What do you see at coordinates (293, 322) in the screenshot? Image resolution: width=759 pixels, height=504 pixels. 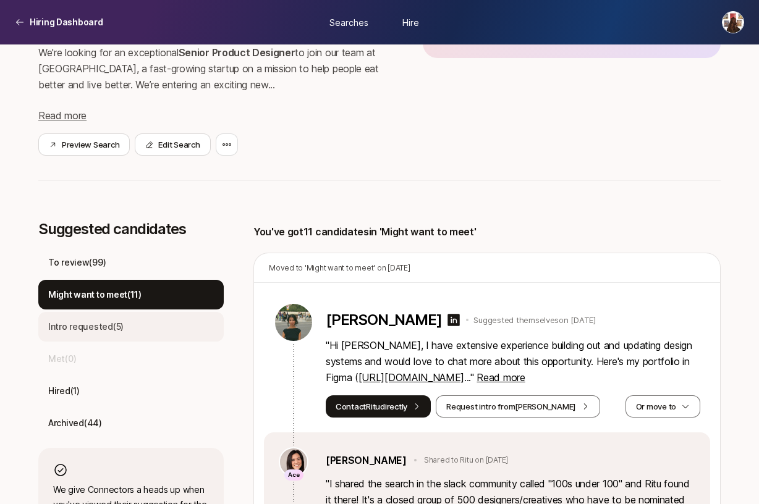 I see `img: ACg8ocIxbp1KxkquTVxlFS4YtKy8Iyeku-jr48QahuA_576ViYOxGnKg=s160-c` at bounding box center [293, 322].